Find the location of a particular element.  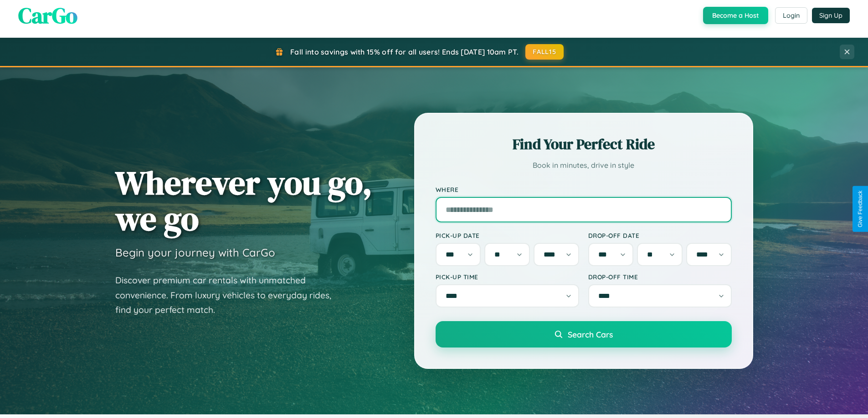

button: Become a Host is located at coordinates (735, 15).